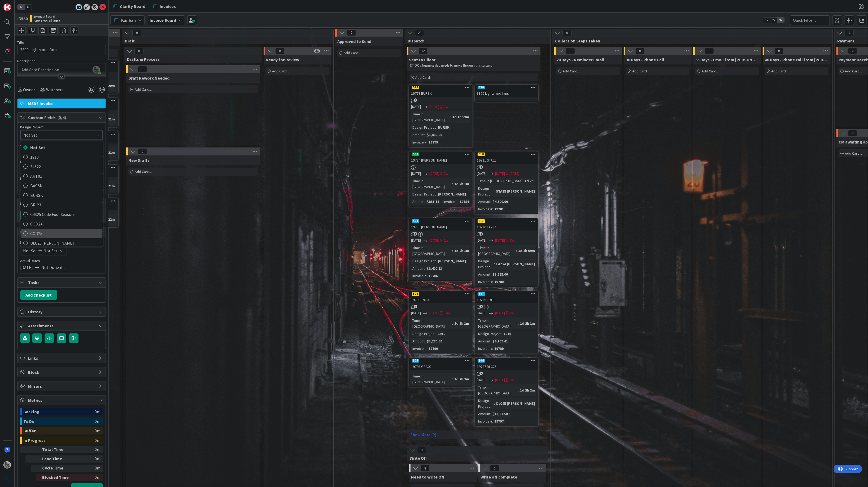  What do you see at coordinates (507, 294) in the screenshot?
I see `div: 507` at bounding box center [507, 294].